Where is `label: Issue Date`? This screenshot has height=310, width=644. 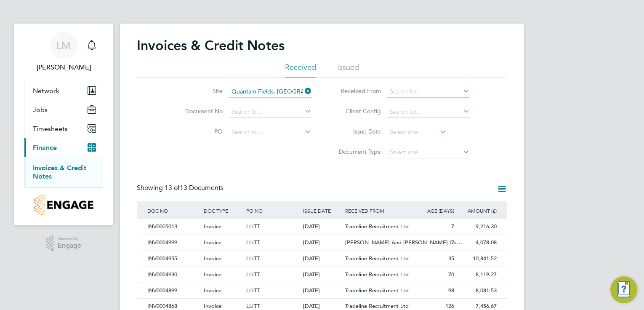 label: Issue Date is located at coordinates (357, 131).